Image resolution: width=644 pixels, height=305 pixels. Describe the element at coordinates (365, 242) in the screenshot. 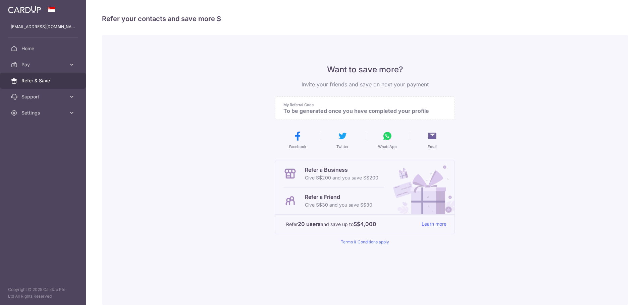

I see `a: Terms & Conditions apply` at that location.